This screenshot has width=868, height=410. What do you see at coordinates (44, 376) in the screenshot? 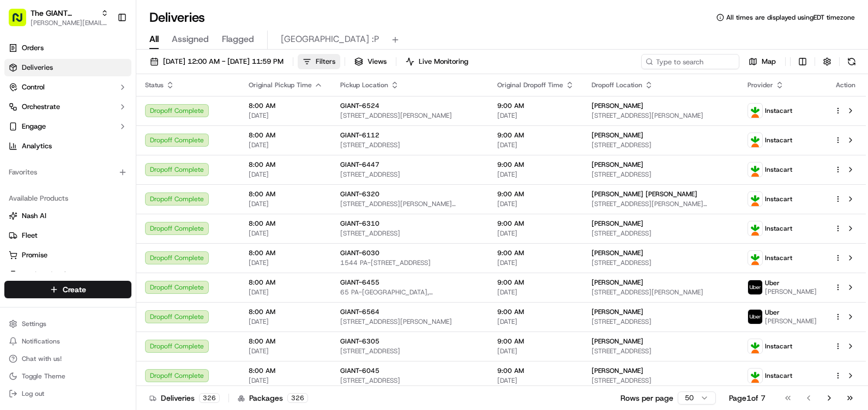
I see `span: Toggle Theme` at bounding box center [44, 376].